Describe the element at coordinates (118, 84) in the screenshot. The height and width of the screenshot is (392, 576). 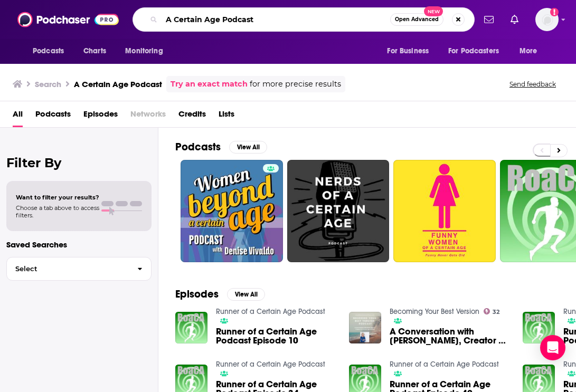
I see `h3: A Certain Age Podcast` at that location.